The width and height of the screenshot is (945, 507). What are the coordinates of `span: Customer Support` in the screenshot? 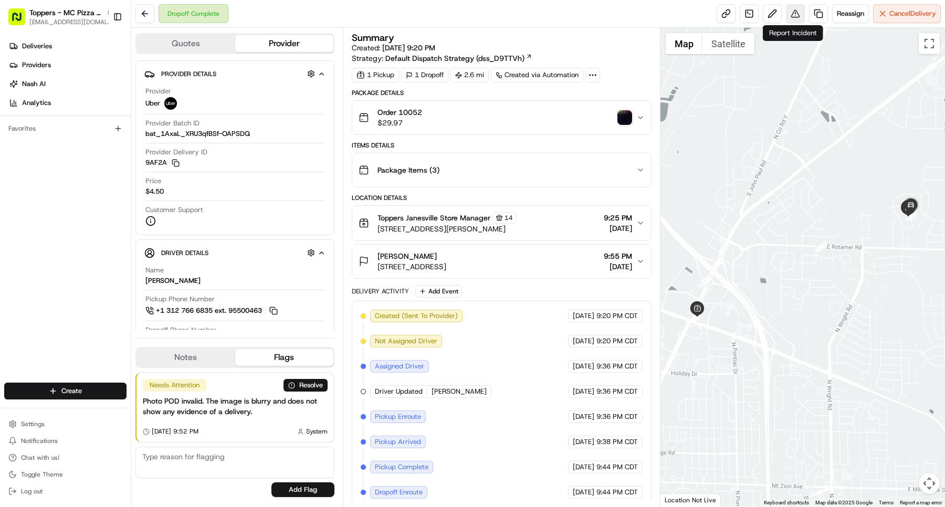 It's located at (174, 210).